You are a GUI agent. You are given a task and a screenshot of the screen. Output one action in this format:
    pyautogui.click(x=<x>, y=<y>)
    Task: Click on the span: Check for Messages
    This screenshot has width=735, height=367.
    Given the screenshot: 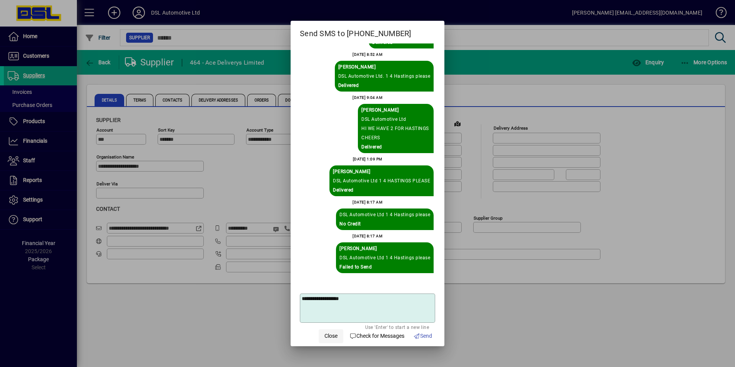 What is the action you would take?
    pyautogui.click(x=377, y=336)
    